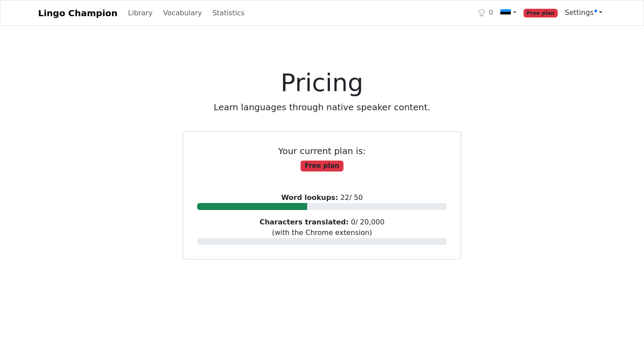 The height and width of the screenshot is (364, 644). I want to click on a: Statistics, so click(228, 13).